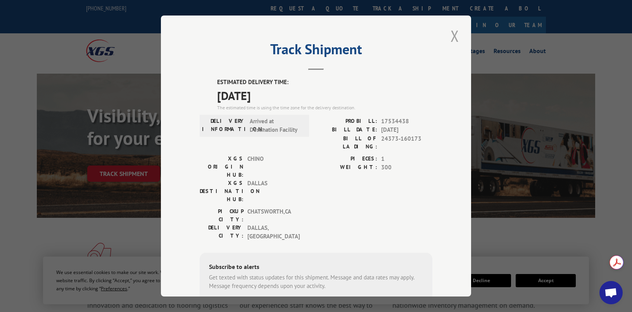  What do you see at coordinates (347, 130) in the screenshot?
I see `label: BILL DATE:` at bounding box center [347, 130].